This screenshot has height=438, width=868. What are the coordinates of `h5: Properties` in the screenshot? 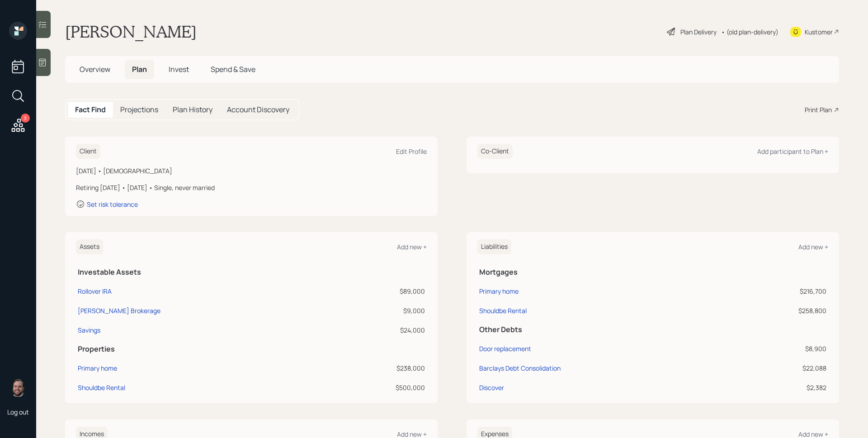 It's located at (251, 349).